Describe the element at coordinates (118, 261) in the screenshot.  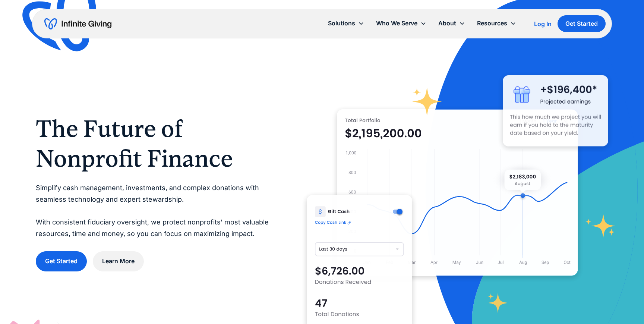
I see `a: Learn More` at that location.